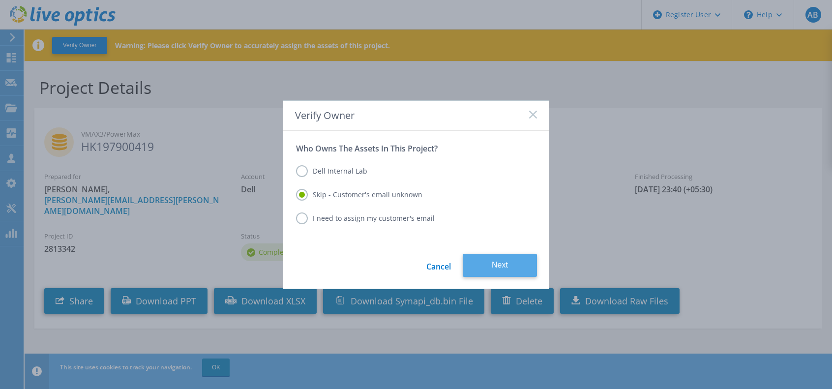 The height and width of the screenshot is (389, 832). What do you see at coordinates (324, 115) in the screenshot?
I see `span: Verify Owner` at bounding box center [324, 115].